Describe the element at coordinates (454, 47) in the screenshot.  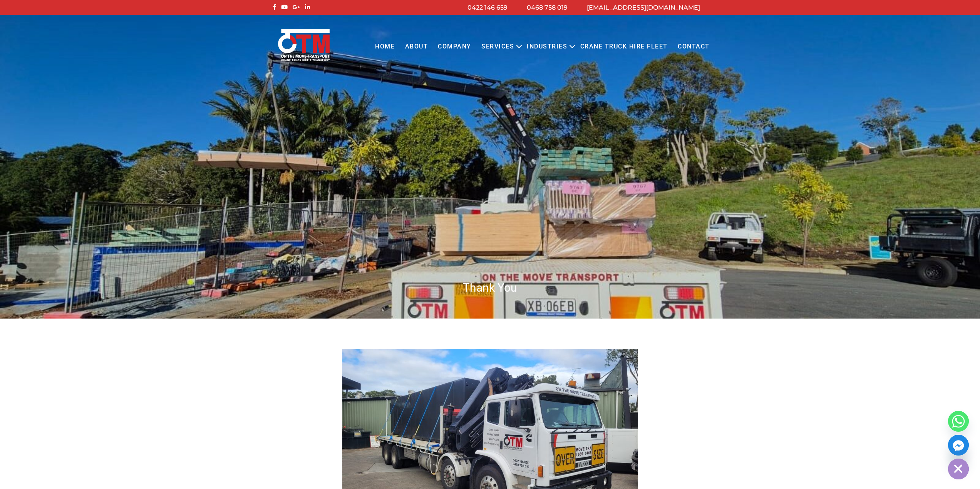
I see `a: COMPANY` at that location.